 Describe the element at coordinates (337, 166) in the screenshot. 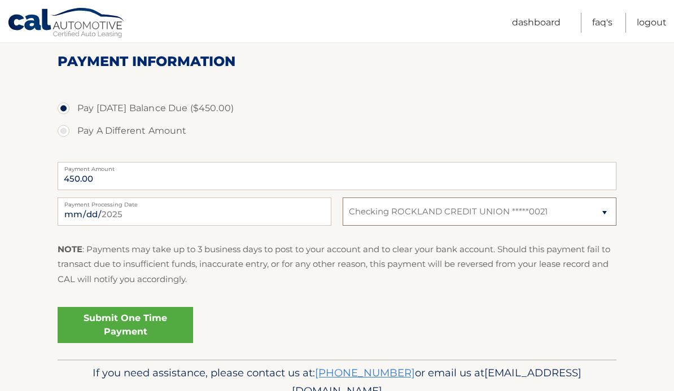

I see `label: Payment Amount` at that location.